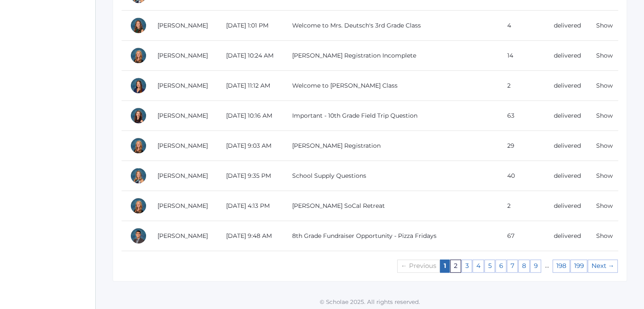 This screenshot has height=309, width=644. What do you see at coordinates (507, 266) in the screenshot?
I see `div: Pagination` at bounding box center [507, 266].